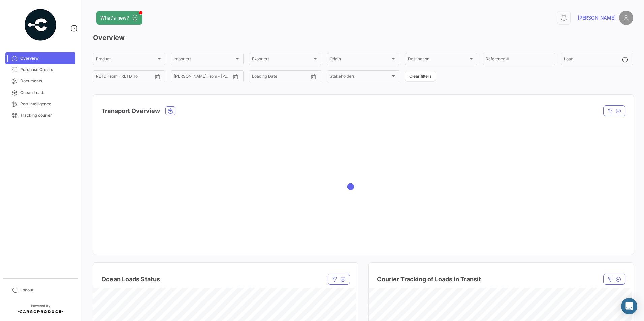 The height and width of the screenshot is (321, 644). I want to click on span: Importers, so click(204, 60).